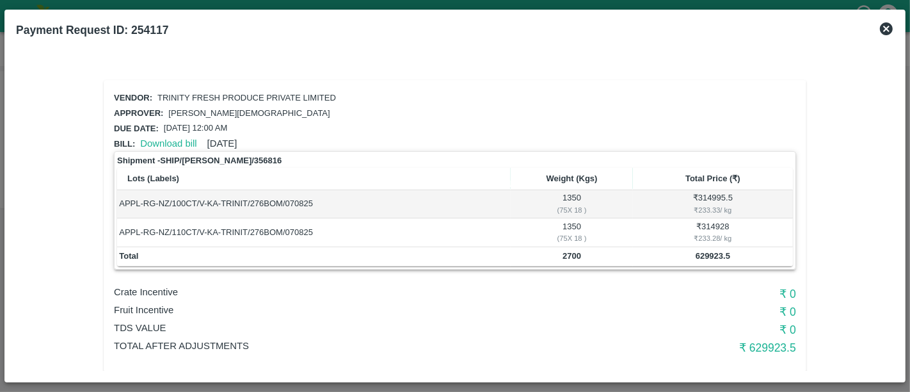 The width and height of the screenshot is (910, 392). Describe the element at coordinates (682, 348) in the screenshot. I see `h6: ₹ 629923.5` at that location.